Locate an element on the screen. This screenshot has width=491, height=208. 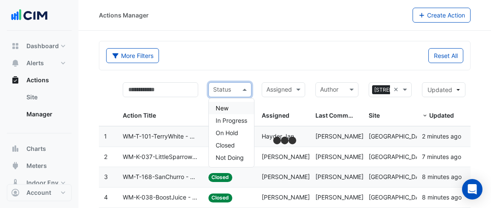
span: Dashboard is located at coordinates (43, 46).